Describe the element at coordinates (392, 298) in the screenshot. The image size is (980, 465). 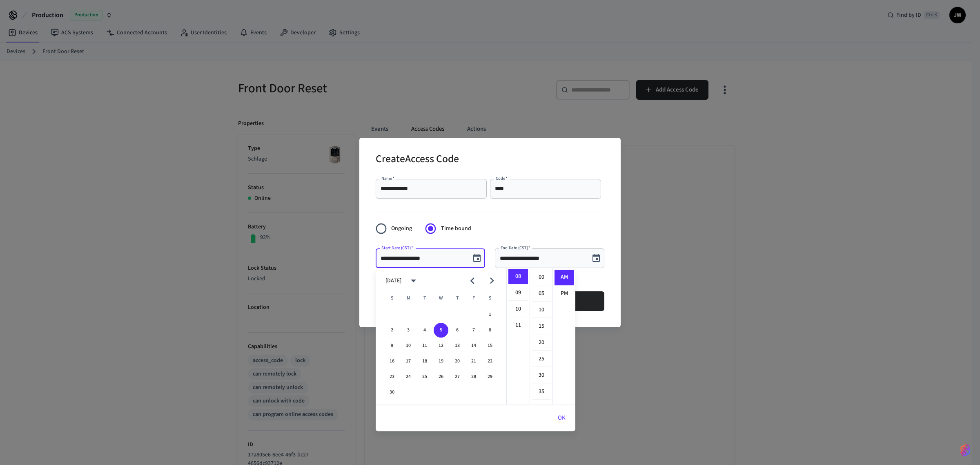
I see `span: Sunday` at that location.